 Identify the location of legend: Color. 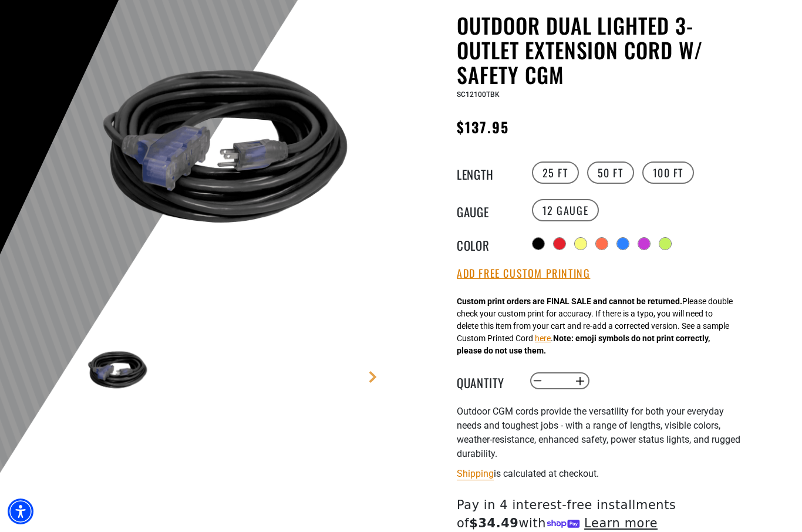
(486, 243).